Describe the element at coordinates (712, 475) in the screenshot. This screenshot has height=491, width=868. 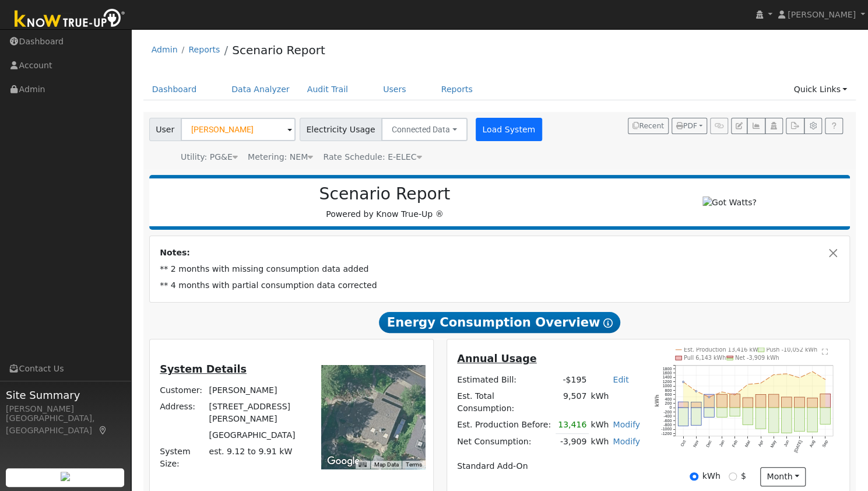
I see `label: kWh` at that location.